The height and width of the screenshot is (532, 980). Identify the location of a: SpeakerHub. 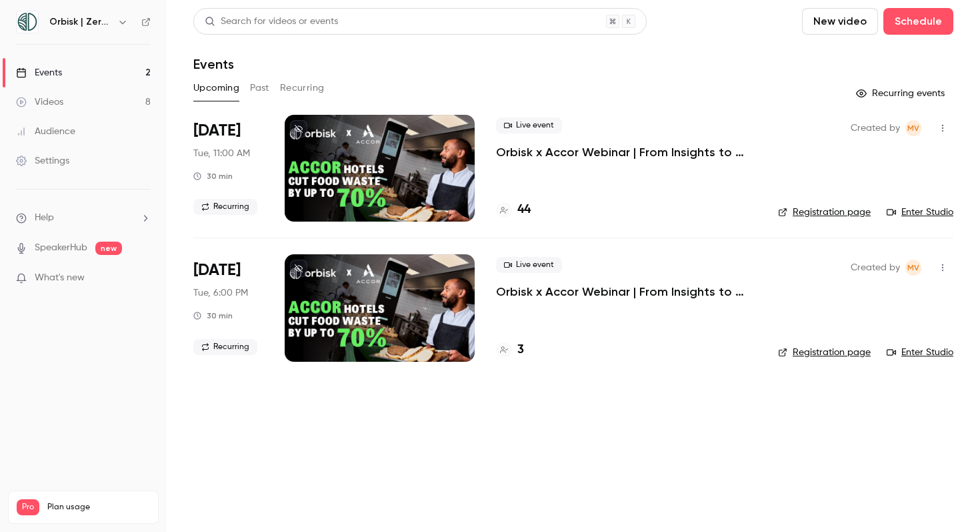
(61, 248).